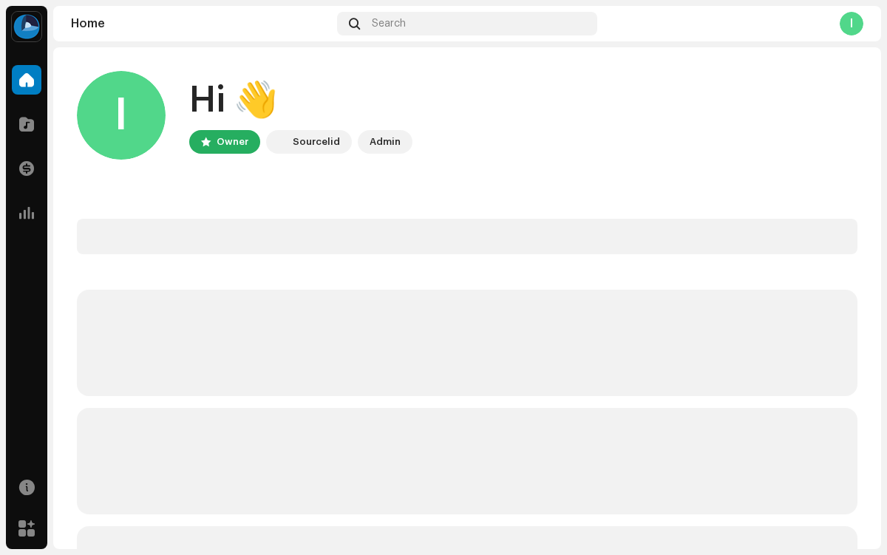 This screenshot has width=887, height=555. What do you see at coordinates (201, 24) in the screenshot?
I see `div: Home` at bounding box center [201, 24].